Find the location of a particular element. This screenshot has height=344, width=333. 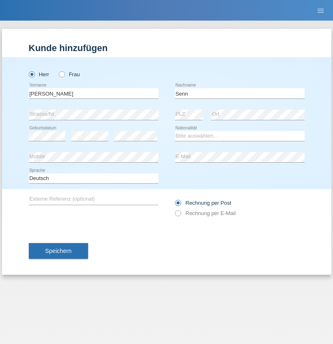

label: Herr is located at coordinates (39, 74).